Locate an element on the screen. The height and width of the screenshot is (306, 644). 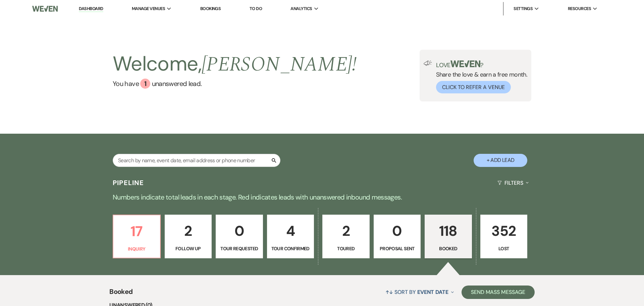
button: Filters is located at coordinates (513, 183).